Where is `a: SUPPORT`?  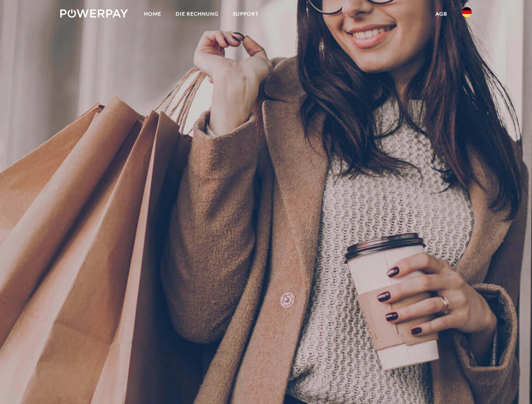 a: SUPPORT is located at coordinates (246, 14).